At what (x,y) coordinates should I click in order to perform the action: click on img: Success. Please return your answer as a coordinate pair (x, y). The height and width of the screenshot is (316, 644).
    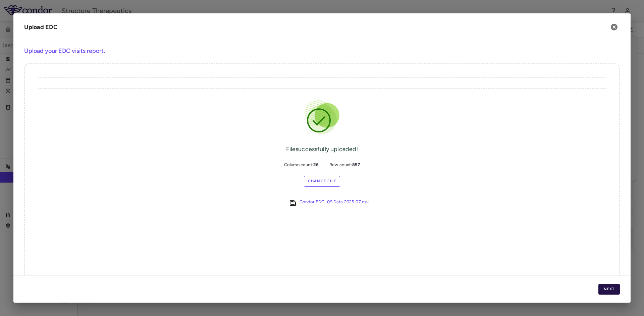
    Looking at the image, I should click on (322, 117).